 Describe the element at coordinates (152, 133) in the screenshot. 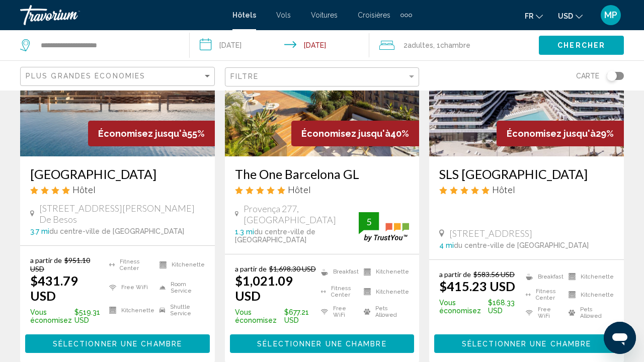

I see `div: 55%` at that location.